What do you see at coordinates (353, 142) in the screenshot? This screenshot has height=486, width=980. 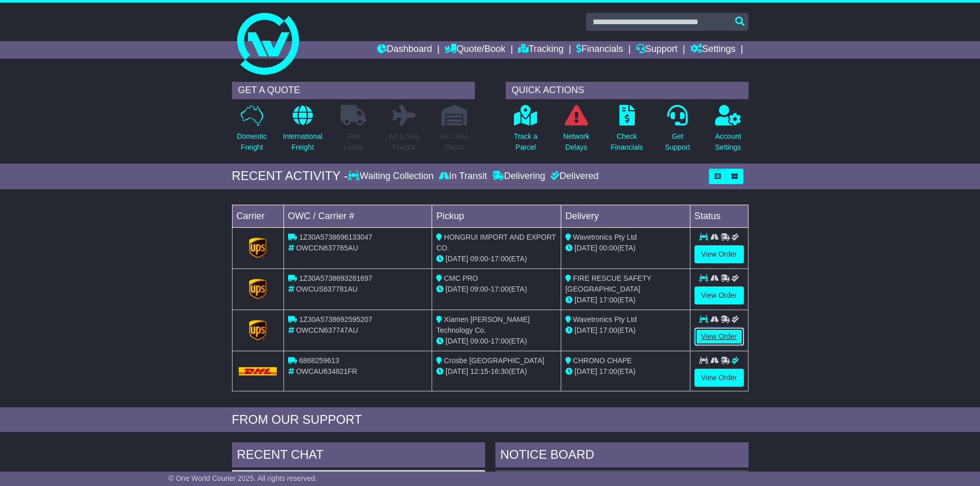 I see `p: Full Loads` at bounding box center [353, 142].